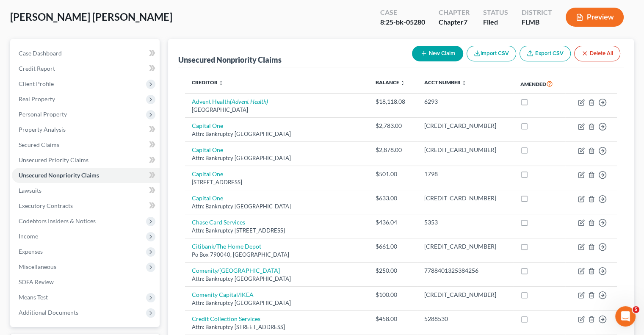  Describe the element at coordinates (57, 273) in the screenshot. I see `button: Start recording` at that location.